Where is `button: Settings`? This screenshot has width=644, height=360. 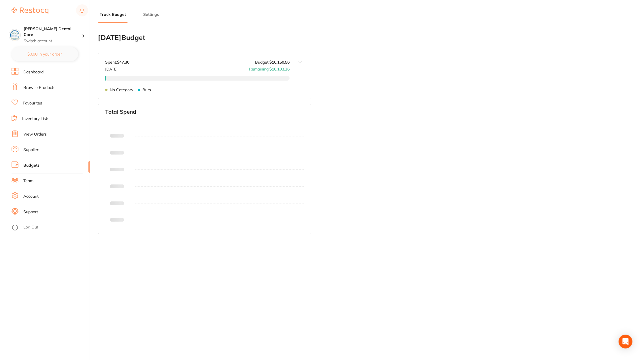
button: Settings is located at coordinates (151, 15).